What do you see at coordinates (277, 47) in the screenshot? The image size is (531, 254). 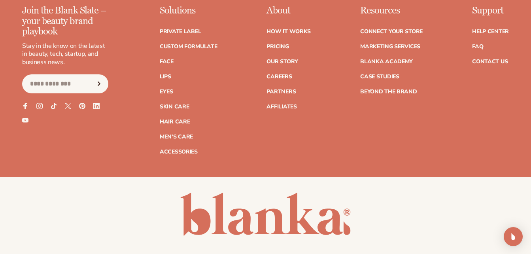 I see `a: Pricing` at bounding box center [277, 47].